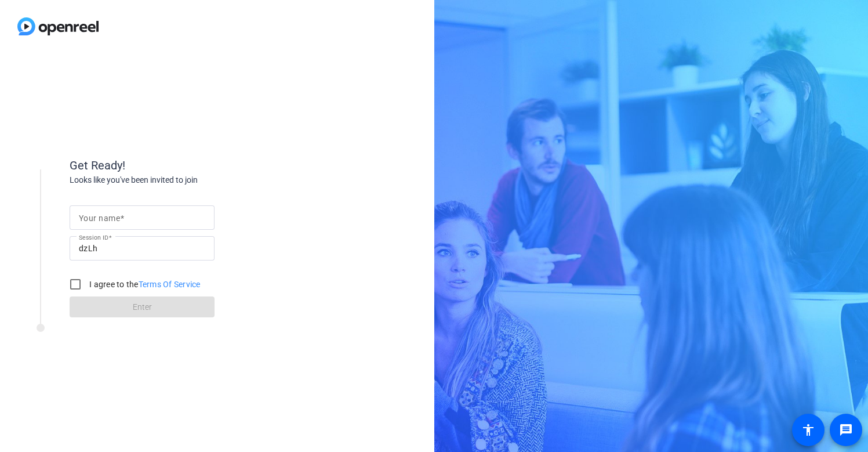 The width and height of the screenshot is (868, 452). I want to click on mat-icon: message, so click(846, 430).